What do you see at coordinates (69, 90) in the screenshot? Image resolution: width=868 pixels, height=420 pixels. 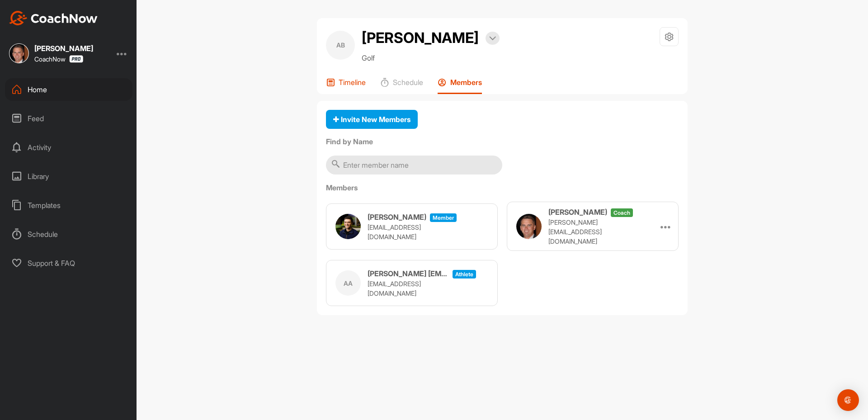 I see `div: Home` at bounding box center [69, 90].